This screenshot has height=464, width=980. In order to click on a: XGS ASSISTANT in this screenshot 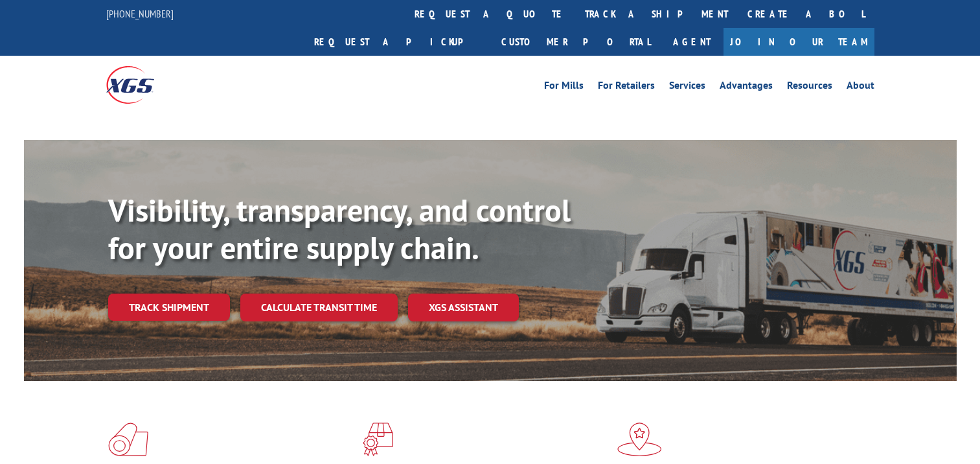, I will do `click(463, 307)`.